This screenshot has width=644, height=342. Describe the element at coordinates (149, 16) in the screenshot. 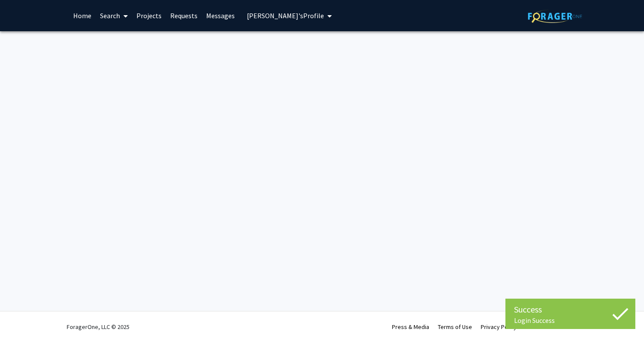

I see `a: Projects` at that location.